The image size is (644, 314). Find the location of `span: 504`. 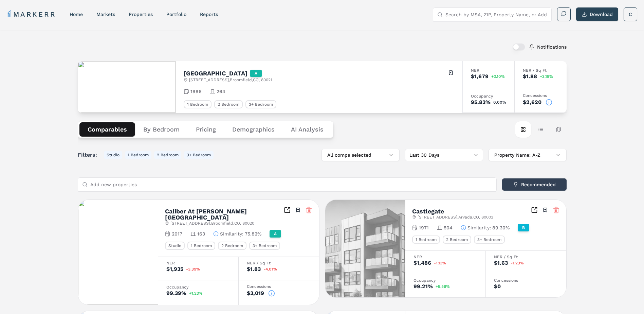

span: 504 is located at coordinates (448, 228).